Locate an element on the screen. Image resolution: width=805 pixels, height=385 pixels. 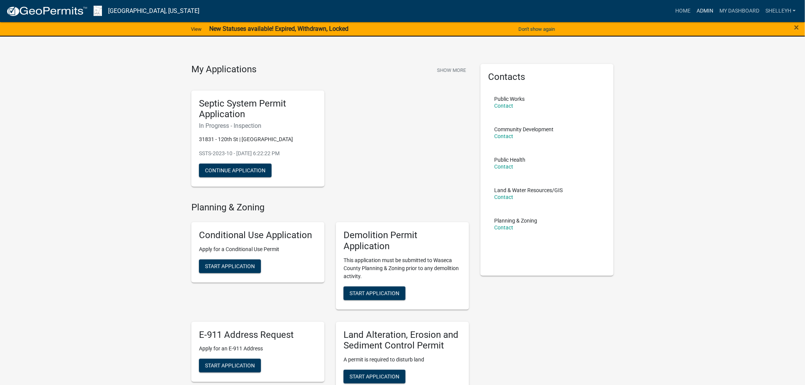
a: shelleyh is located at coordinates (780, 11).